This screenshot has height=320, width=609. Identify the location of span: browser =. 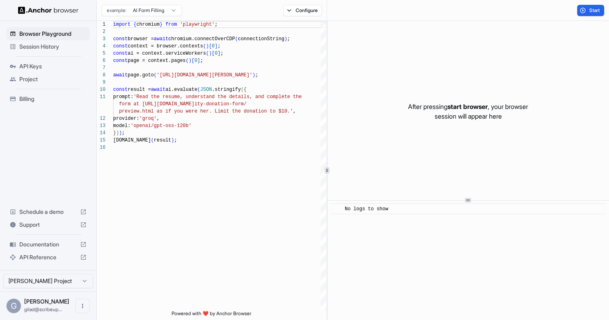
(140, 39).